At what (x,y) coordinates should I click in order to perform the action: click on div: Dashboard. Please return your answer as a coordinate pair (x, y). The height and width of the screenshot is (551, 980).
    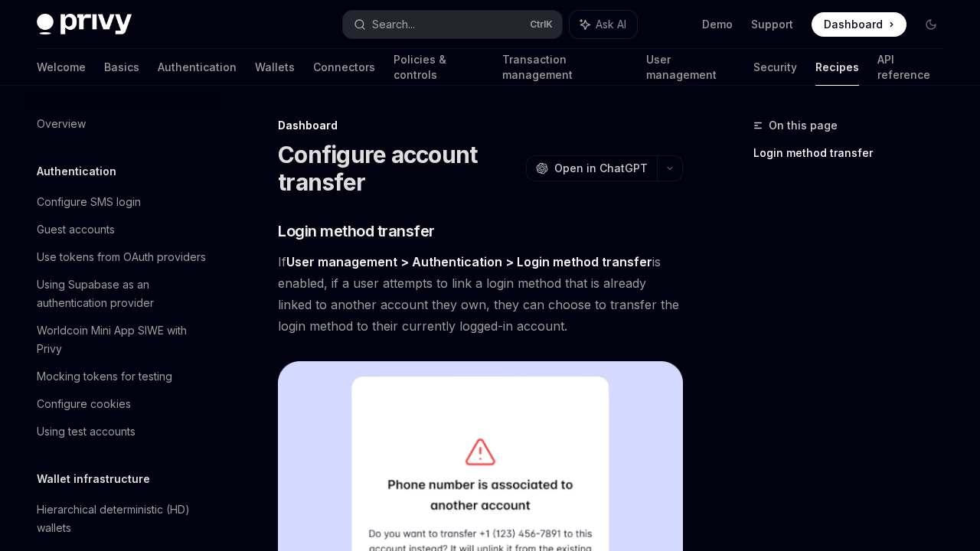
    Looking at the image, I should click on (480, 125).